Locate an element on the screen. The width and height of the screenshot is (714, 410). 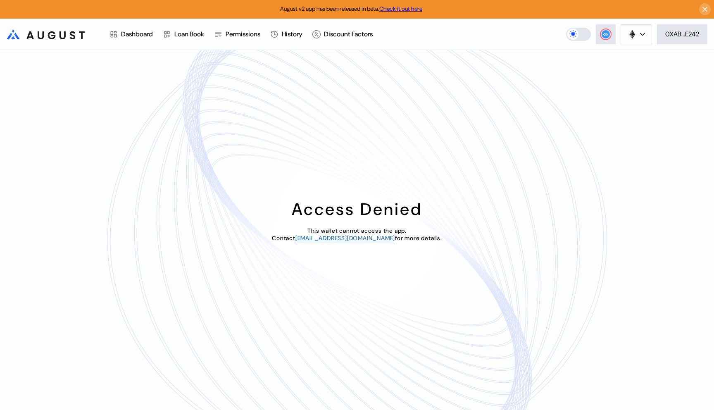
img: chain logo is located at coordinates (632, 34).